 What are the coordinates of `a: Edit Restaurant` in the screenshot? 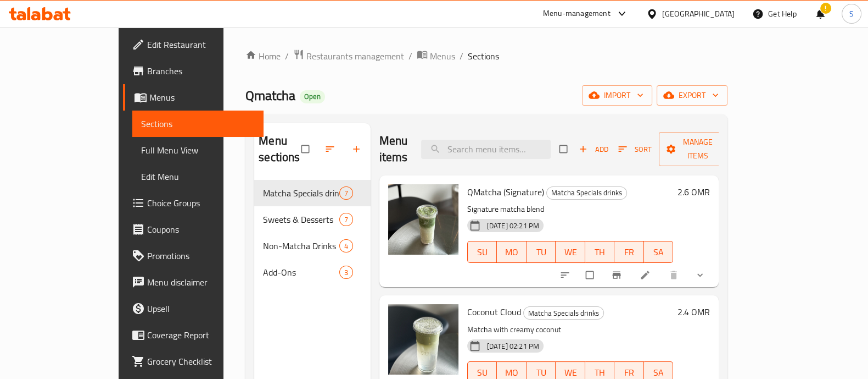 It's located at (193, 45).